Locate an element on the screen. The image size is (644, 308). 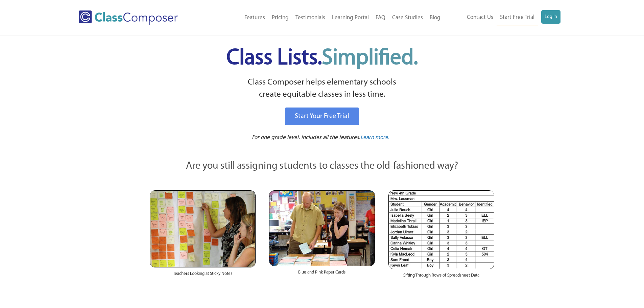
a: FAQ is located at coordinates (381, 17).